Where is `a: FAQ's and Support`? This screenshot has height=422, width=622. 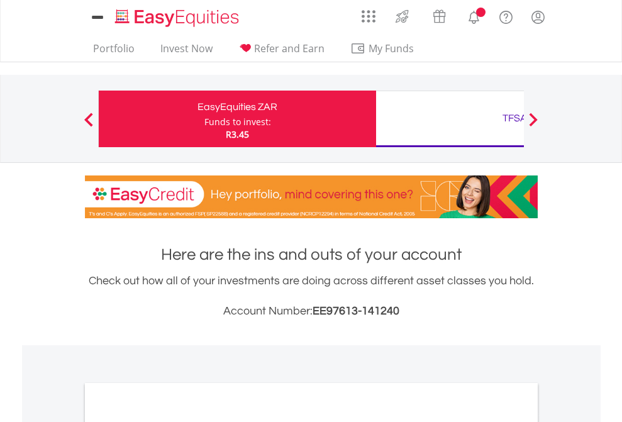 a: FAQ's and Support is located at coordinates (505, 16).